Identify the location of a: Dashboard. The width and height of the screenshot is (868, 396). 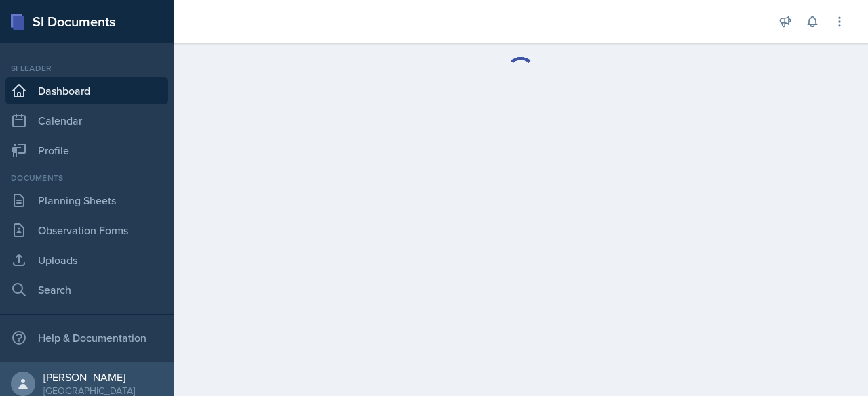
(87, 91).